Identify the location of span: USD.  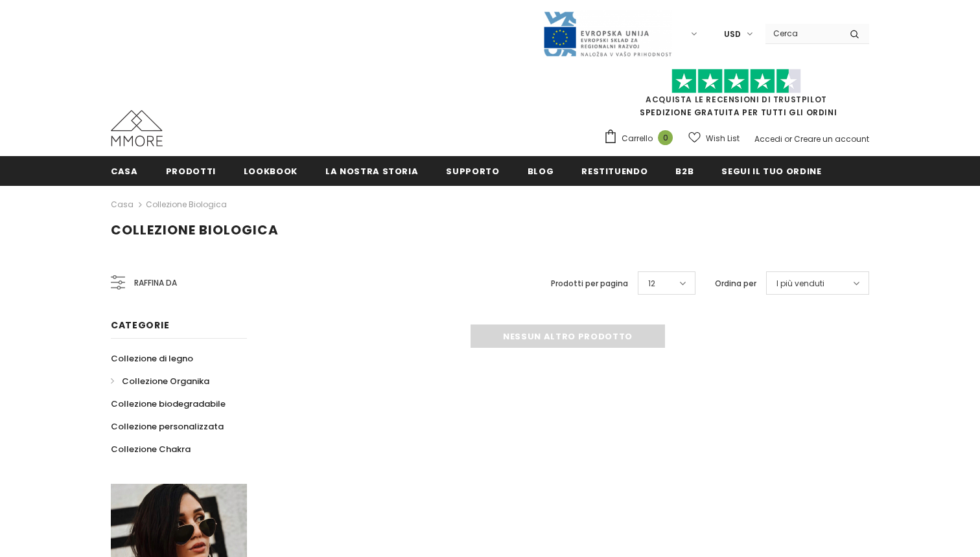
(732, 35).